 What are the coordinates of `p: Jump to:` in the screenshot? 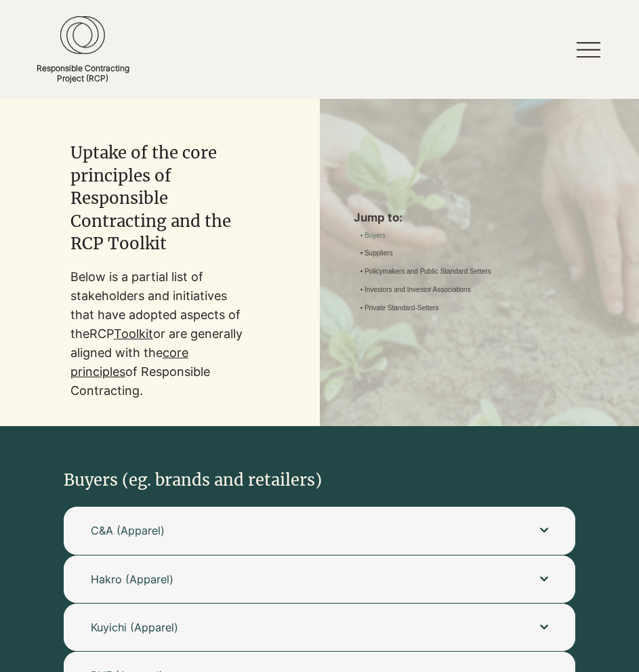 It's located at (443, 218).